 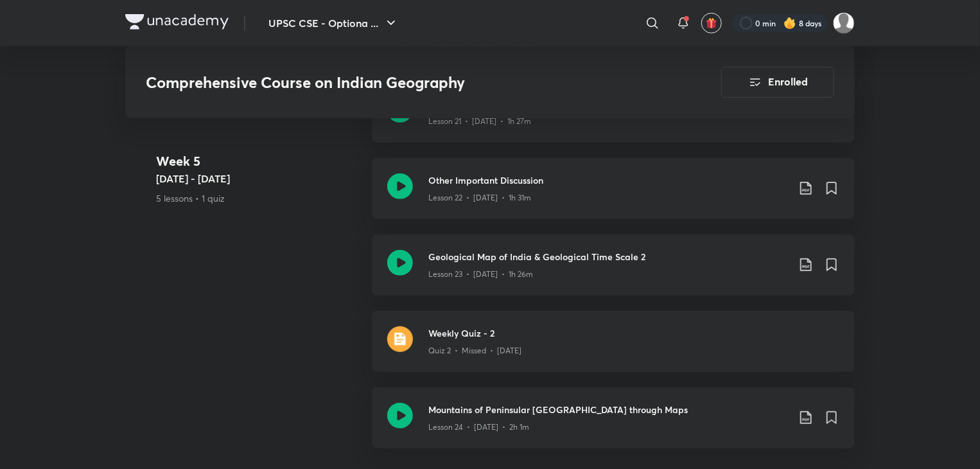 What do you see at coordinates (334, 23) in the screenshot?
I see `button: UPSC CSE - Optiona ...` at bounding box center [334, 23].